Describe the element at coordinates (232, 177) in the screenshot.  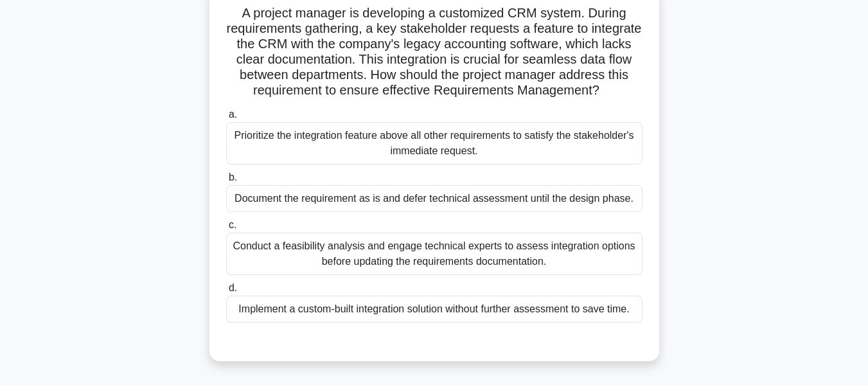
I see `span: b.` at that location.